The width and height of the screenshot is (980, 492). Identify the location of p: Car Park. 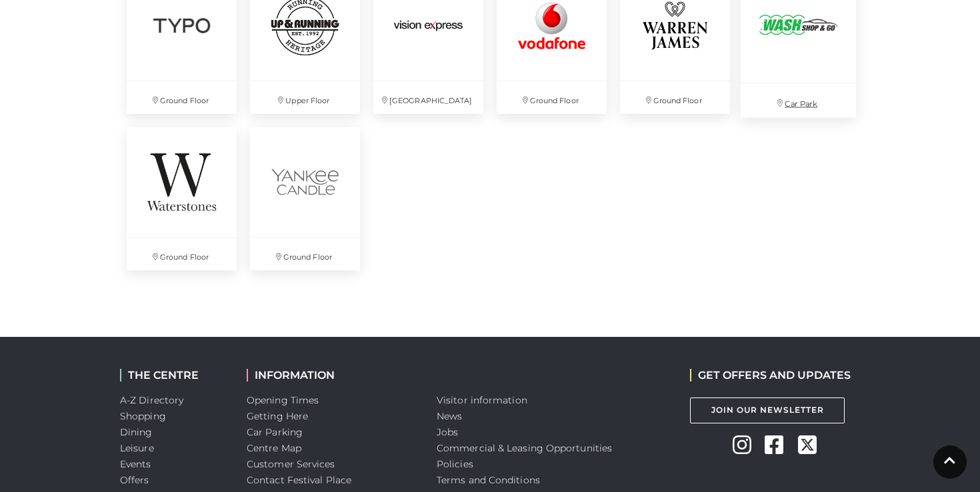
(797, 100).